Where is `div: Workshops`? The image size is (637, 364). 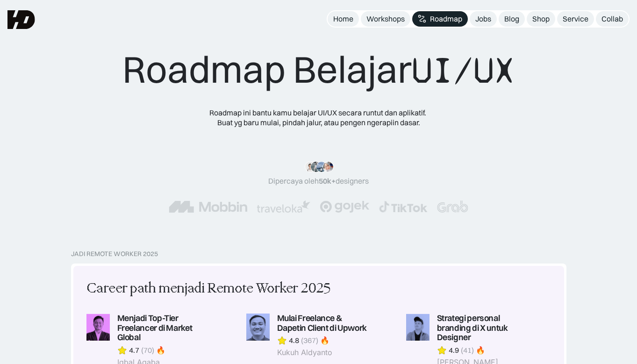 div: Workshops is located at coordinates (386, 19).